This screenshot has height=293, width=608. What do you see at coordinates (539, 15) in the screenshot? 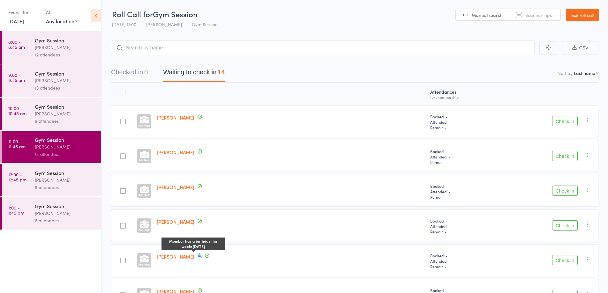
I see `span: Scanner input` at bounding box center [539, 15].